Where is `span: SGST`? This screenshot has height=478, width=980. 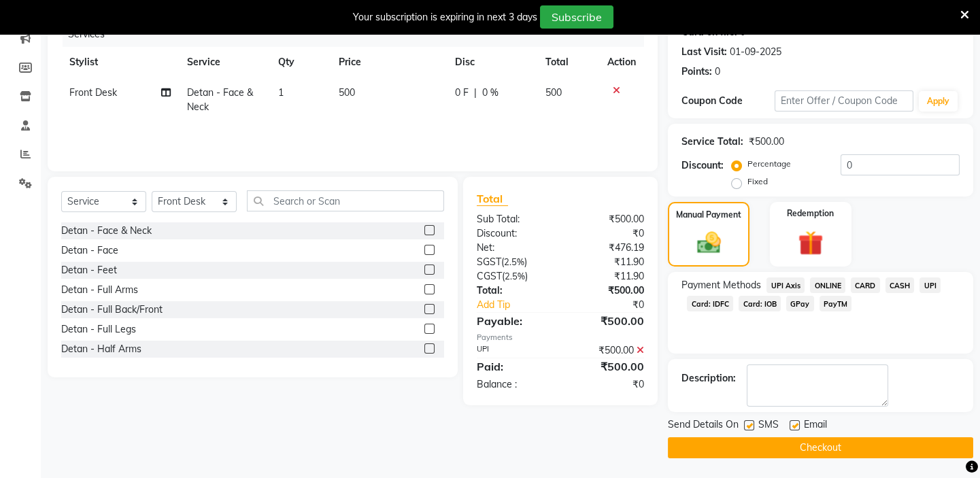 span: SGST is located at coordinates (489, 262).